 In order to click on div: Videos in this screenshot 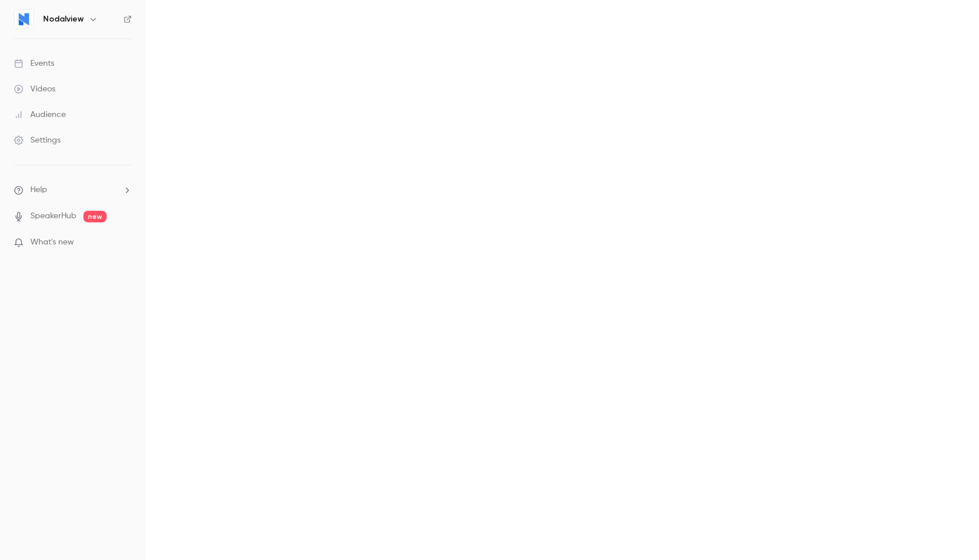, I will do `click(34, 89)`.